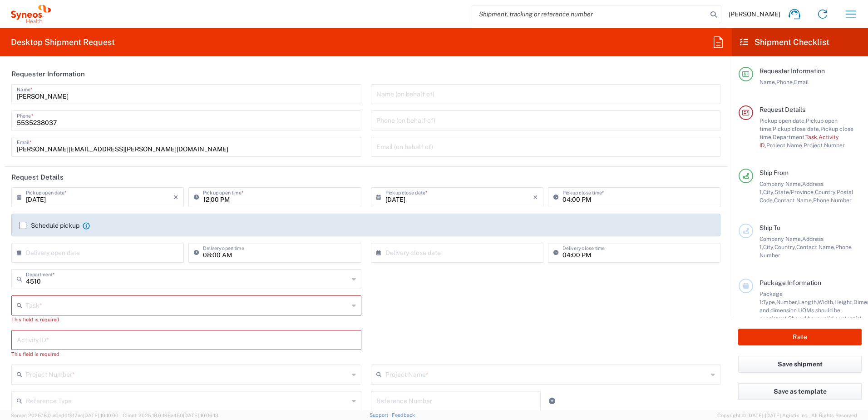 The image size is (868, 420). Describe the element at coordinates (785, 145) in the screenshot. I see `span: Project Name,` at that location.